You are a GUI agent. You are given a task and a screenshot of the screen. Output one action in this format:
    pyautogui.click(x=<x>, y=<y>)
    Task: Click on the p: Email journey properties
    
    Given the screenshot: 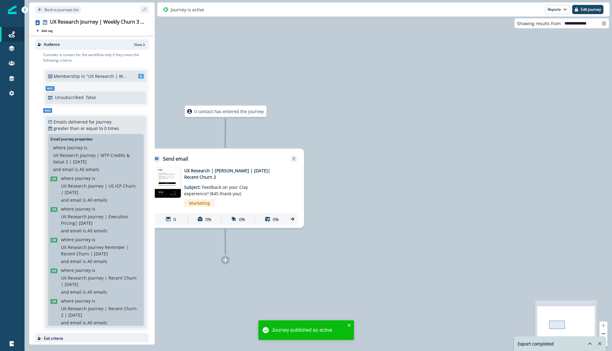 What is the action you would take?
    pyautogui.click(x=71, y=139)
    